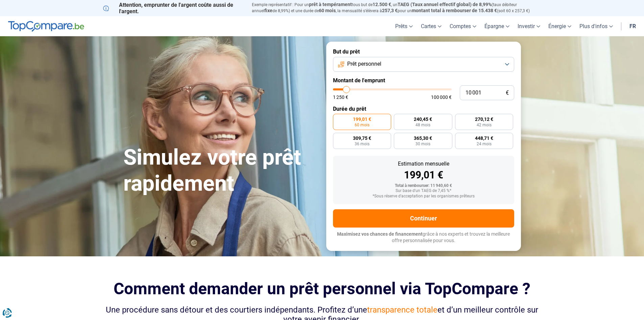  Describe the element at coordinates (423, 191) in the screenshot. I see `div: Sur base d'un TAEG de 7,45 %*` at that location.